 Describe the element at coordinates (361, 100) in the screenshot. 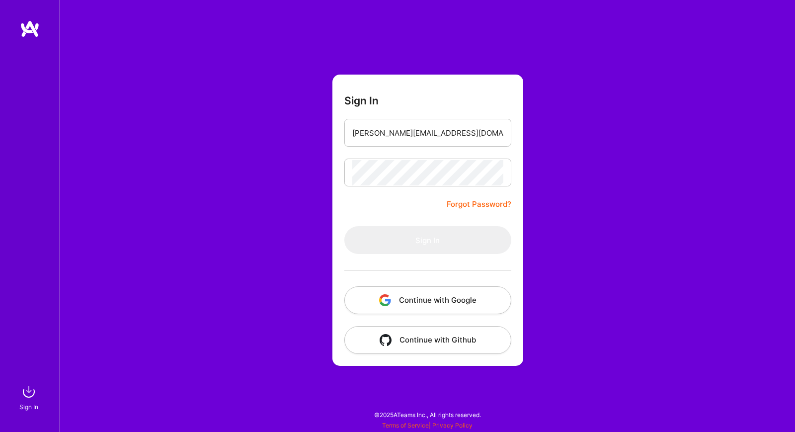

I see `h3: Sign In` at that location.